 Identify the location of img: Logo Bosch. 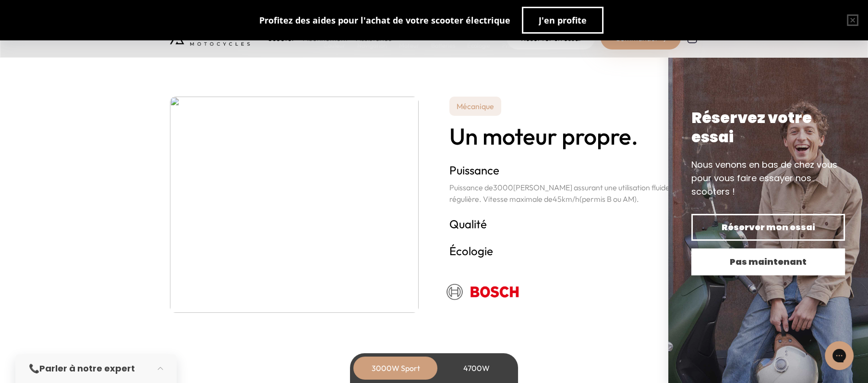
(483, 291).